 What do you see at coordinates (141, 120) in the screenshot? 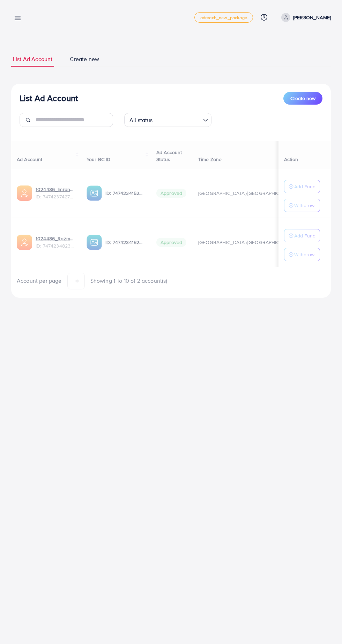
I see `span: All status` at bounding box center [141, 120].